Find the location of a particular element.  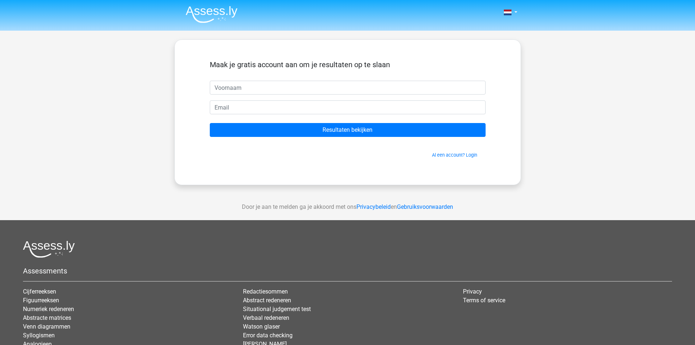

h5: Maak je gratis account aan om je resultaten op te slaan is located at coordinates (348, 65).